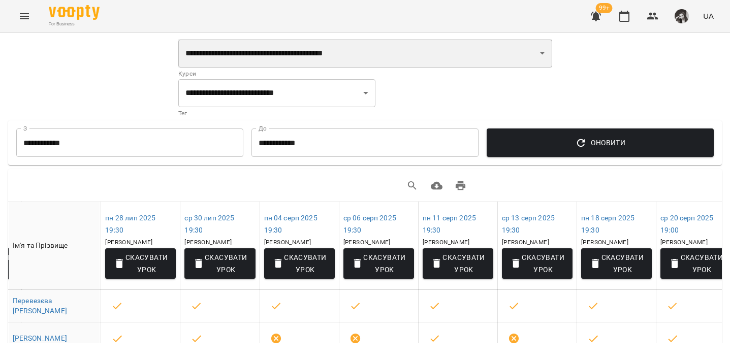  Describe the element at coordinates (687, 224) in the screenshot. I see `a: ср 20 серп 202519:00` at that location.